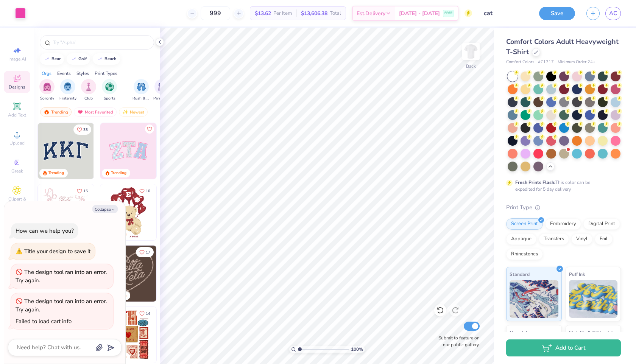 The width and height of the screenshot is (636, 364). What do you see at coordinates (17, 202) in the screenshot?
I see `span: Clipart & logos` at bounding box center [17, 202].